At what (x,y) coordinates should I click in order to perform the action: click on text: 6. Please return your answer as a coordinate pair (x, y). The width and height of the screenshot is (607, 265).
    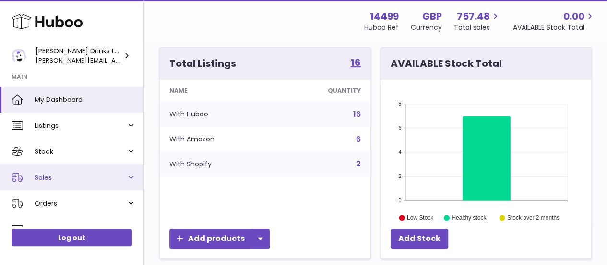
    Looking at the image, I should click on (400, 128).